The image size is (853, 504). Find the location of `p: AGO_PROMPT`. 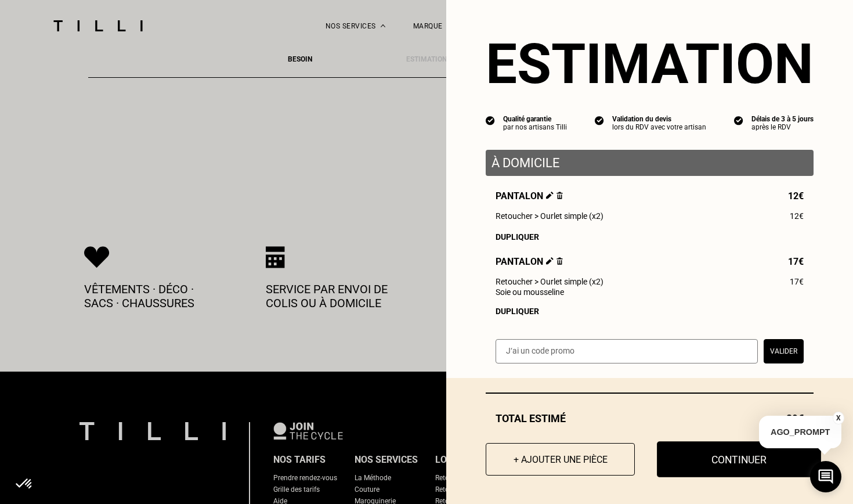

p: AGO_PROMPT is located at coordinates (800, 431).